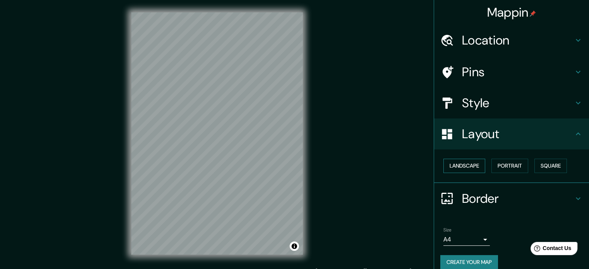 This screenshot has width=589, height=269. Describe the element at coordinates (517, 103) in the screenshot. I see `h4: Style` at that location.